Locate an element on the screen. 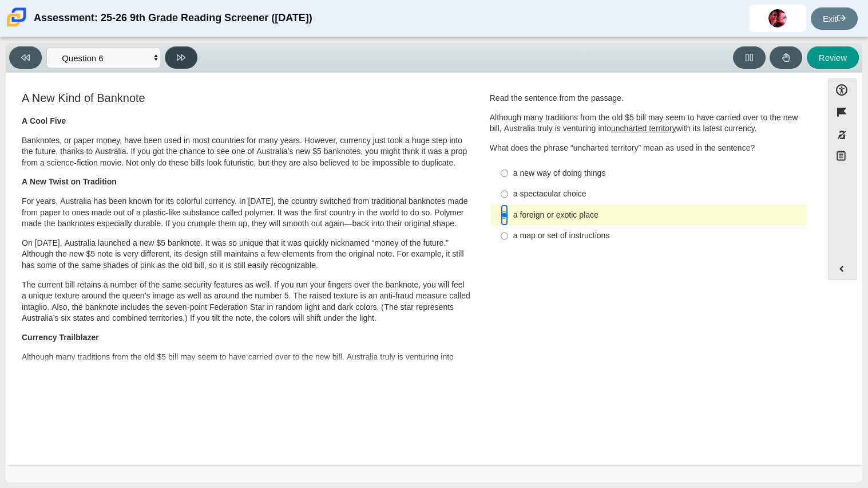  button: Raise Your Hand is located at coordinates (785, 57).